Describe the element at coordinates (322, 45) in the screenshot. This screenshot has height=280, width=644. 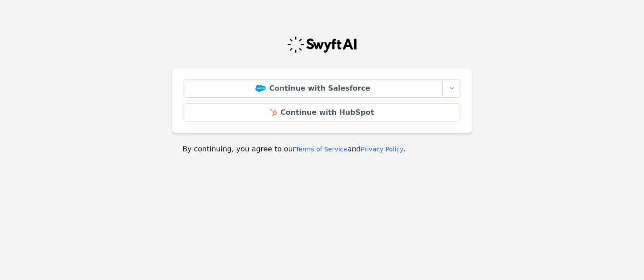
I see `img: Swyft Logo` at that location.